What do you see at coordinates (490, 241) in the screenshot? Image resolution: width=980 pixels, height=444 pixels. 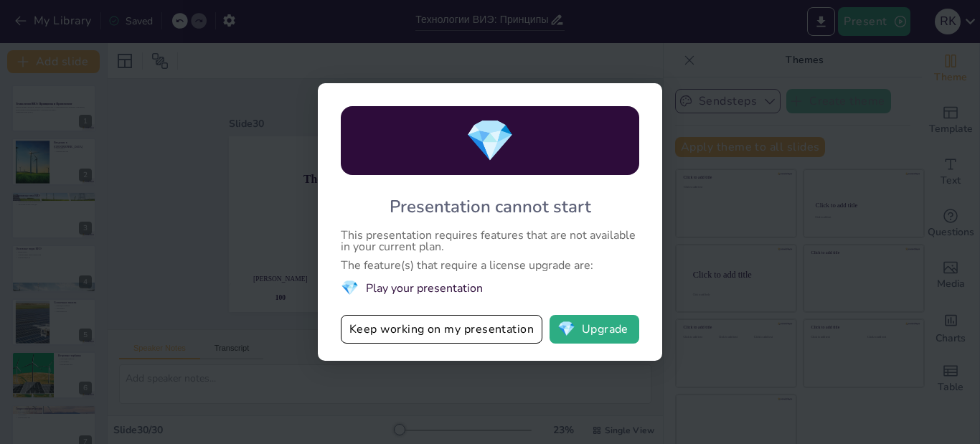 I see `div: This presentation requires features that are not available in your current plan.` at bounding box center [490, 241].